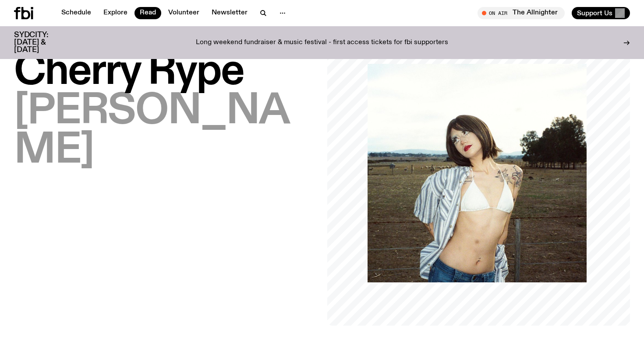  I want to click on p: Long weekend fundraiser & music festival - first access tickets for fbi supporters, so click(322, 43).